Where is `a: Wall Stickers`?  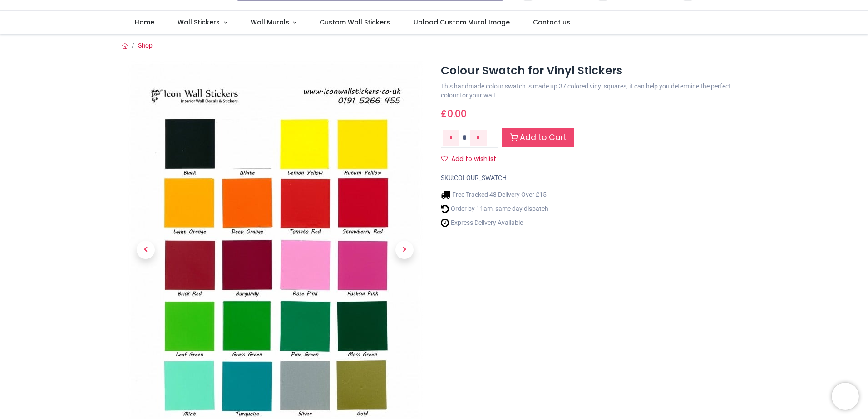
a: Wall Stickers is located at coordinates (202, 23).